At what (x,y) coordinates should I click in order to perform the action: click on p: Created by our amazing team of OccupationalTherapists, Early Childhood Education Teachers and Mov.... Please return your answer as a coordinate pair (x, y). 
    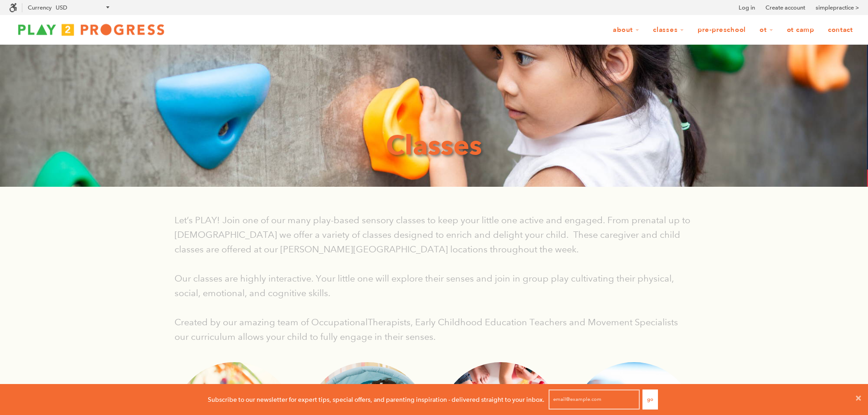
    Looking at the image, I should click on (434, 329).